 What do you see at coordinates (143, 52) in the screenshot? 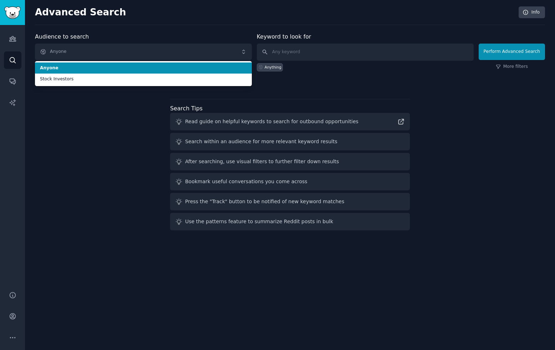
I see `button: Anyone` at bounding box center [143, 52].